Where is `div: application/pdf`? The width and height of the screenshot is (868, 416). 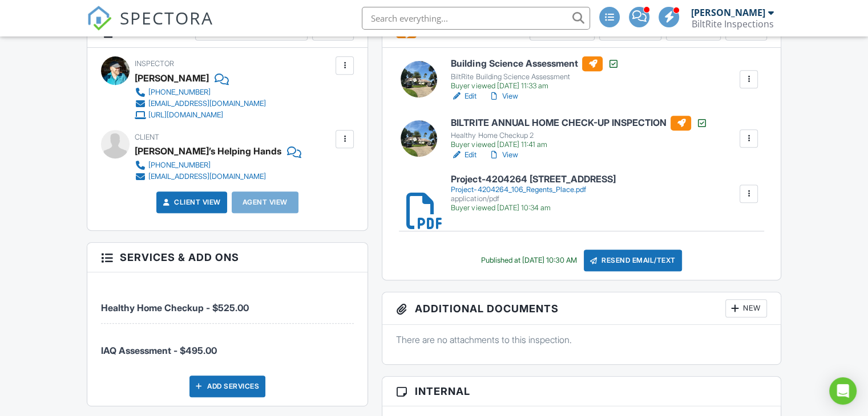 div: application/pdf is located at coordinates (533, 200).